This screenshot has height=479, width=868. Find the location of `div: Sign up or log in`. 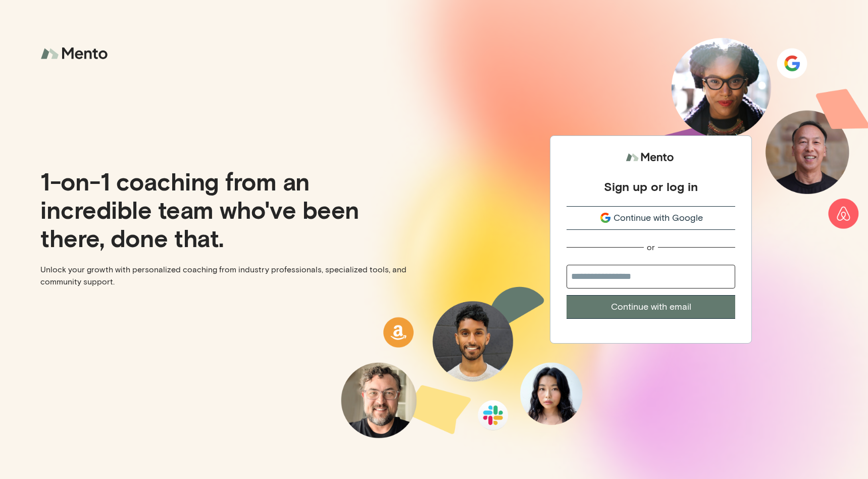

div: Sign up or log in is located at coordinates (651, 186).